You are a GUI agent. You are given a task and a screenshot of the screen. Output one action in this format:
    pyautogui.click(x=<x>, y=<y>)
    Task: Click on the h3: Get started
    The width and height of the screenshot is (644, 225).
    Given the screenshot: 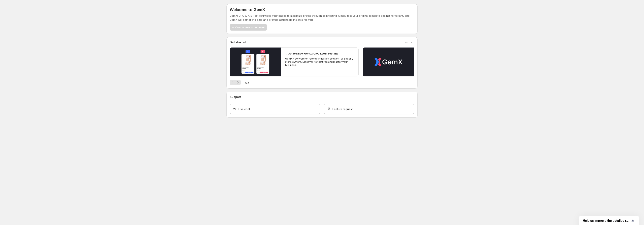 What is the action you would take?
    pyautogui.click(x=238, y=42)
    